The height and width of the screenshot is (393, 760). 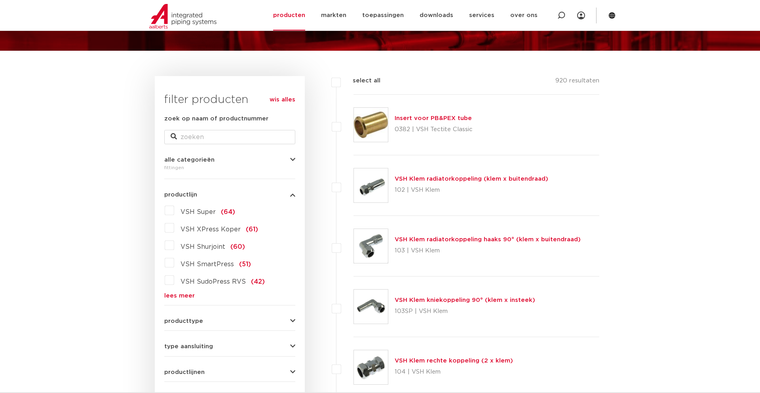 I want to click on h3: filter producten, so click(x=230, y=100).